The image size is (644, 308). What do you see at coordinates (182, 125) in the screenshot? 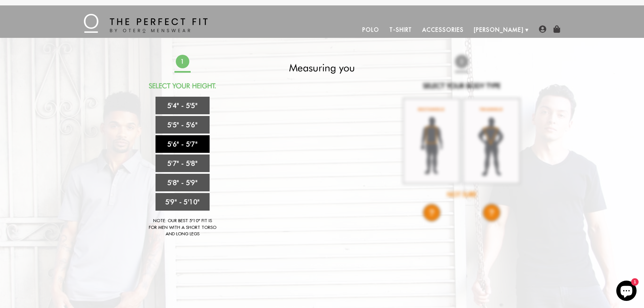
I see `a: 5'5" - 5'6"` at bounding box center [182, 125].